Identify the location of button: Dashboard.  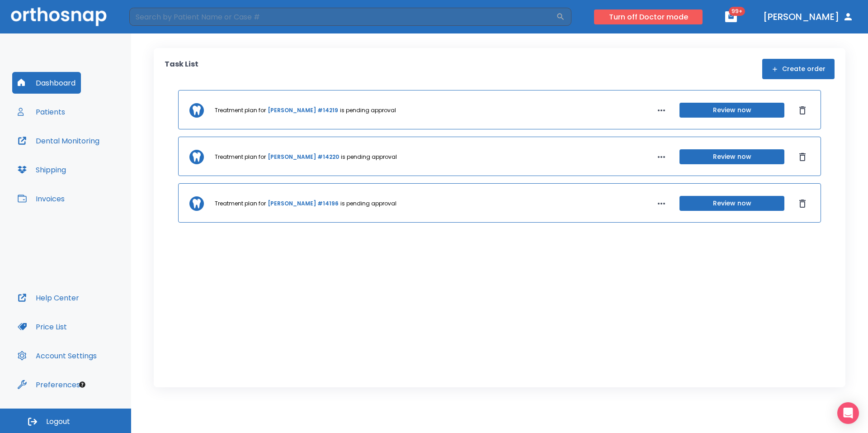
(46, 83).